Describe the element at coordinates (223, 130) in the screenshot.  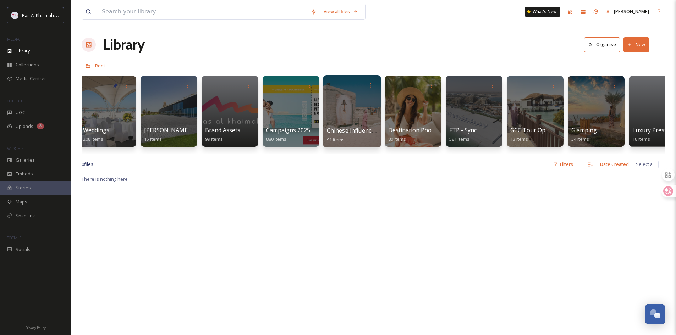
I see `span: Brand Assets` at that location.